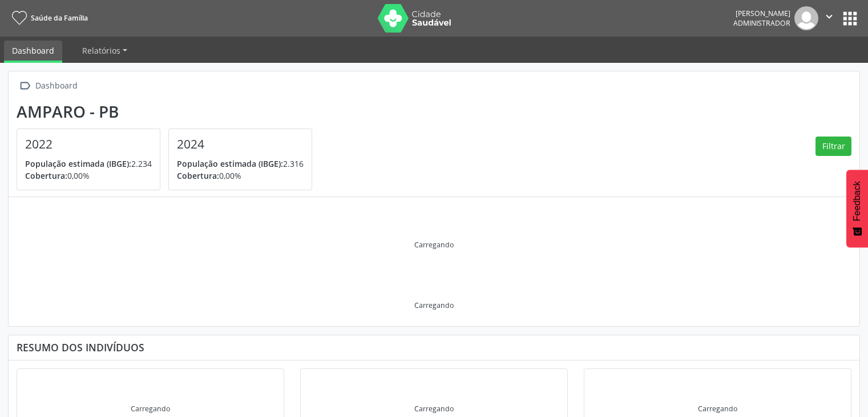  What do you see at coordinates (240, 164) in the screenshot?
I see `p: 2.316` at bounding box center [240, 164].